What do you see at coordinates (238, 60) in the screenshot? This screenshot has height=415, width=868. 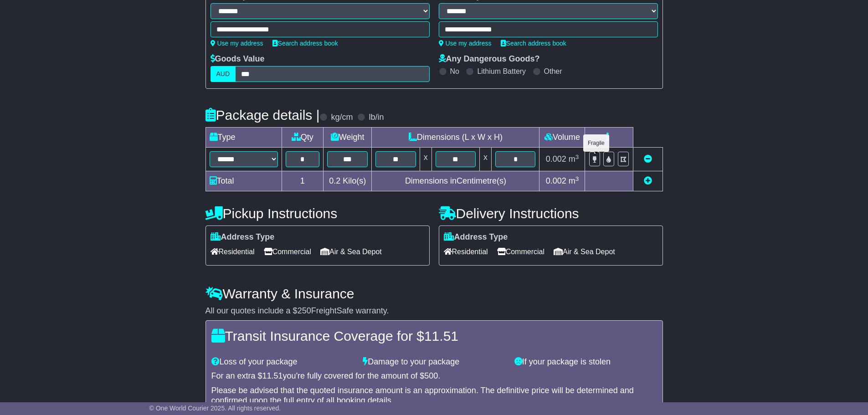 I see `label: Goods Value` at bounding box center [238, 60].